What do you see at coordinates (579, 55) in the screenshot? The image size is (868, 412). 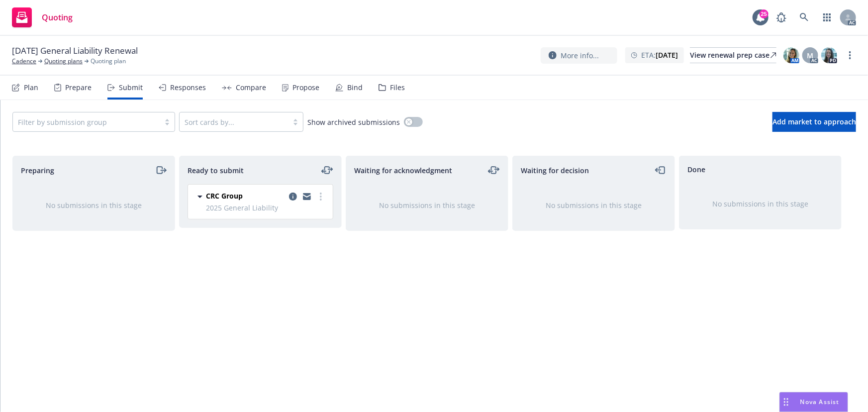 I see `button: More info...` at bounding box center [579, 55].